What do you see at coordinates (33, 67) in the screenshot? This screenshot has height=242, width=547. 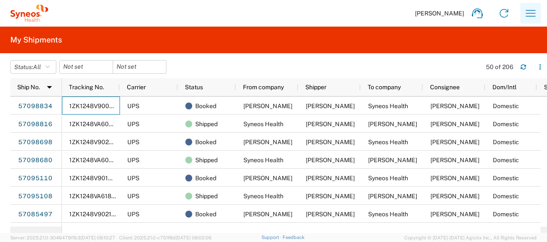 I see `button: Status:All` at bounding box center [33, 67].